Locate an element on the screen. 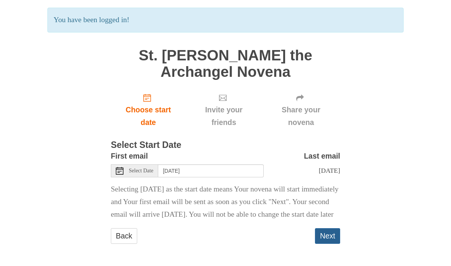 The image size is (451, 266). button: Next is located at coordinates (328, 236).